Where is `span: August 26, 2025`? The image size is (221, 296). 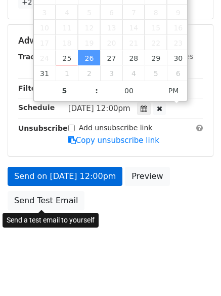 span: August 26, 2025 is located at coordinates (89, 58).